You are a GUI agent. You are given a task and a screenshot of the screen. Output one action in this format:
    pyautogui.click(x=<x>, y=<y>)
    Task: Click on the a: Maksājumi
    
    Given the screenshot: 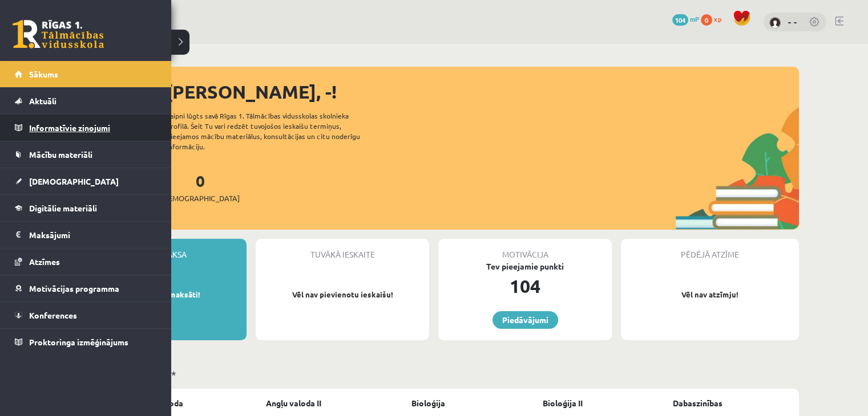 What is the action you would take?
    pyautogui.click(x=86, y=235)
    